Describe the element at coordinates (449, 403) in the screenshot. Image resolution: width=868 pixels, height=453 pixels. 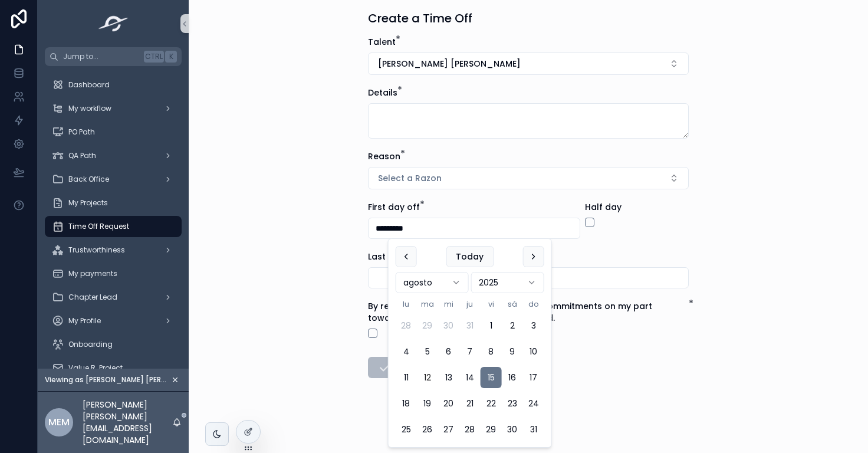
I see `button: miércoles, 20 de agosto de 2025` at that location.